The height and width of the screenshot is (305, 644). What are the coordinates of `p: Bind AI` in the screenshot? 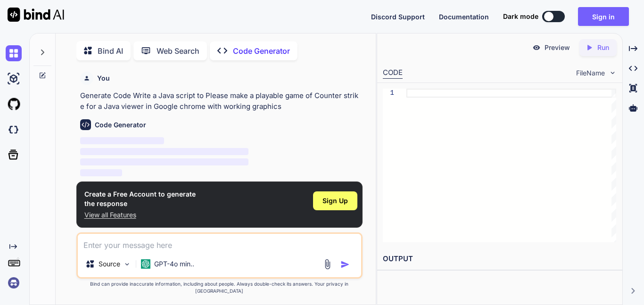 It's located at (110, 51).